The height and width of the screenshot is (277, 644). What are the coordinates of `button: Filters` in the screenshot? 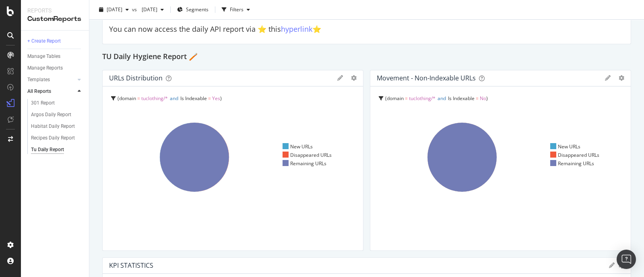 It's located at (236, 10).